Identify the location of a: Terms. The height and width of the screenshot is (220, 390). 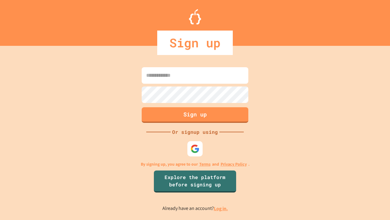
(205, 164).